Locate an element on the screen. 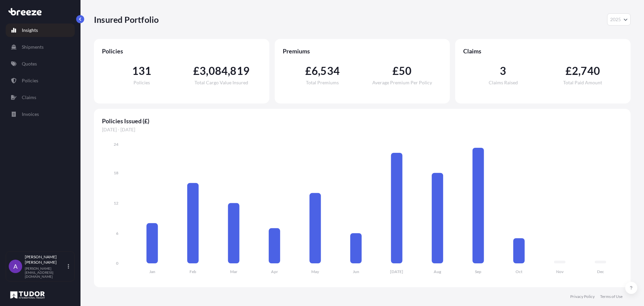 This screenshot has height=306, width=644. span: 2 is located at coordinates (575, 71).